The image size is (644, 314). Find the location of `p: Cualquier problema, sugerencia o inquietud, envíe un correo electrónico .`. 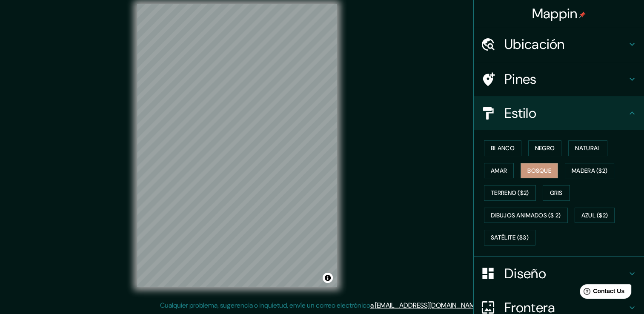

p: Cualquier problema, sugerencia o inquietud, envíe un correo electrónico . is located at coordinates (321, 306).